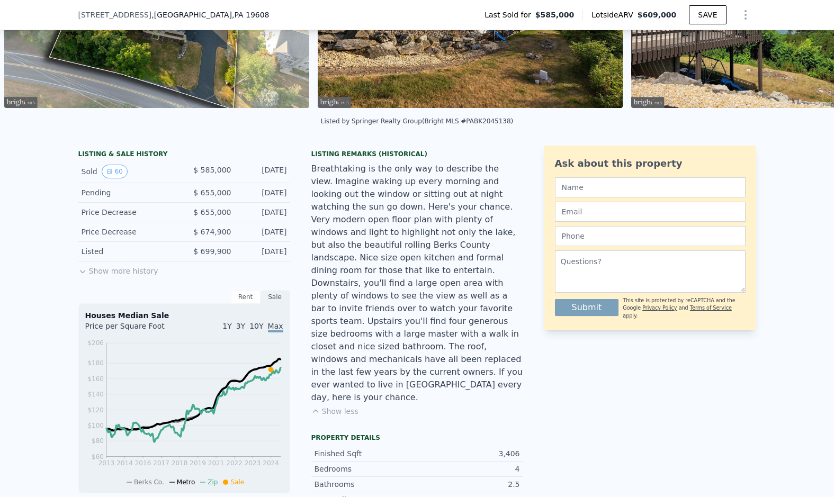  What do you see at coordinates (216, 463) in the screenshot?
I see `tspan: 2021` at bounding box center [216, 463].